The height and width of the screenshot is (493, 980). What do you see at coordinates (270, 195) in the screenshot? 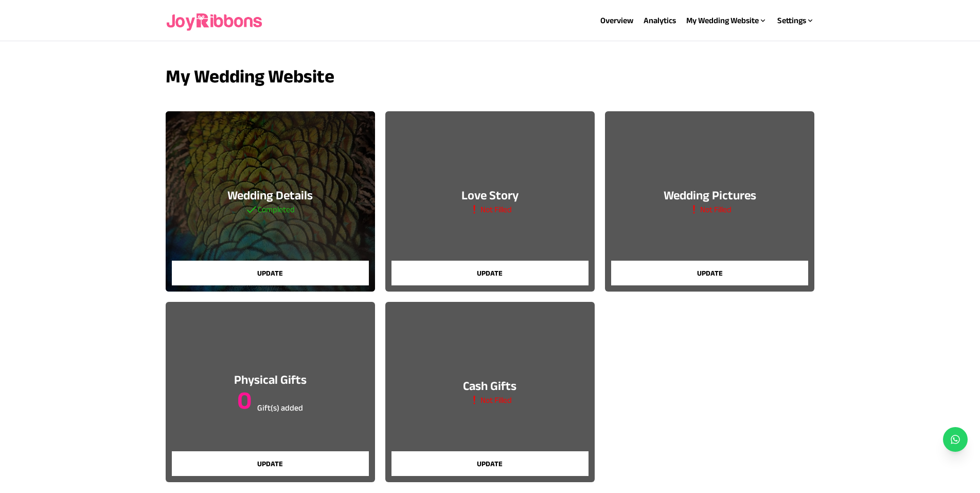
I see `h3: Wedding Details` at bounding box center [270, 195].